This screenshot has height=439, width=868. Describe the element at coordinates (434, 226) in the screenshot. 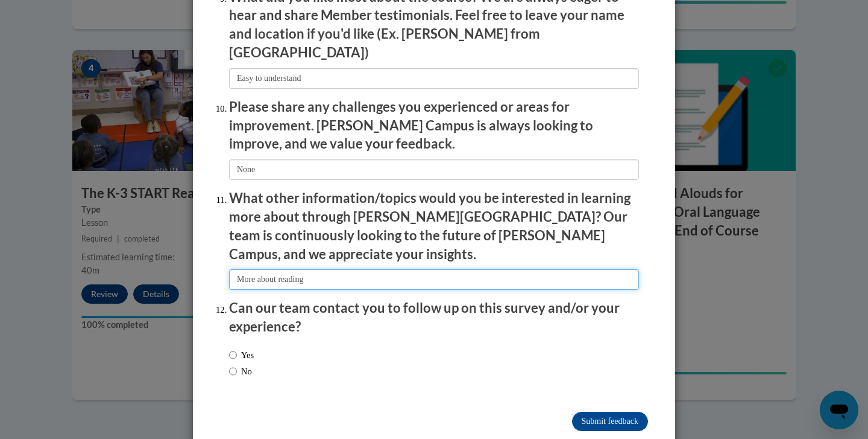

I see `p: What other information/topics would you be interested in learning more about through [PERSON_NAME...` at that location.